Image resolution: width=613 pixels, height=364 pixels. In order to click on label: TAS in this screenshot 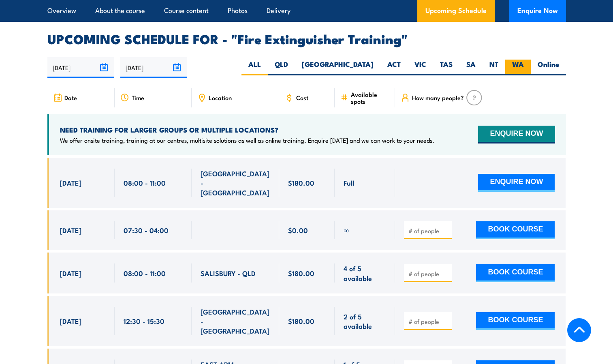, I will do `click(446, 67)`.